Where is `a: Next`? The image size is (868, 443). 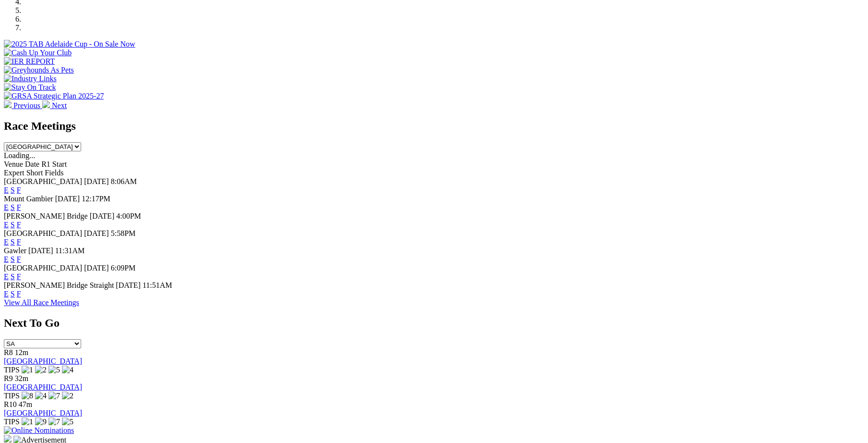 a: Next is located at coordinates (54, 105).